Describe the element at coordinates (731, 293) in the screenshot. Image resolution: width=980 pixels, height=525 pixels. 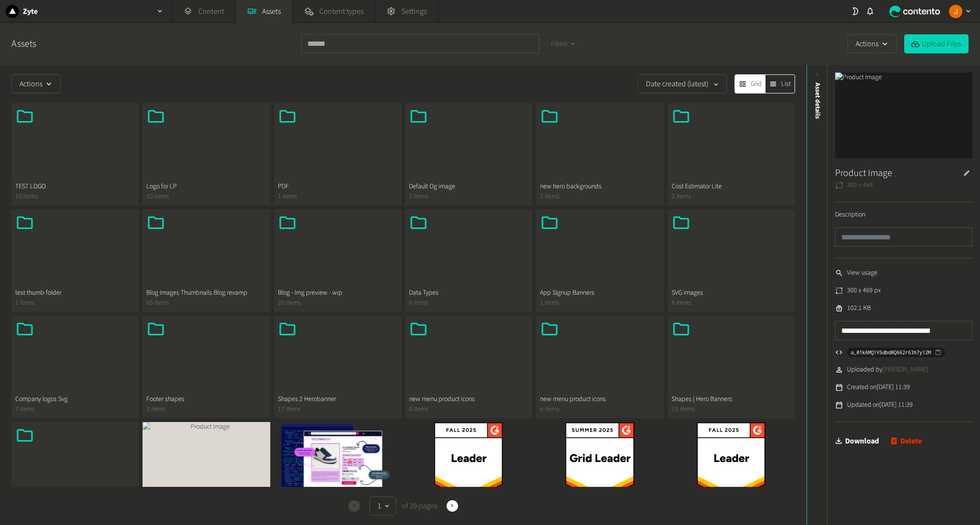
I see `span: SVG images` at that location.